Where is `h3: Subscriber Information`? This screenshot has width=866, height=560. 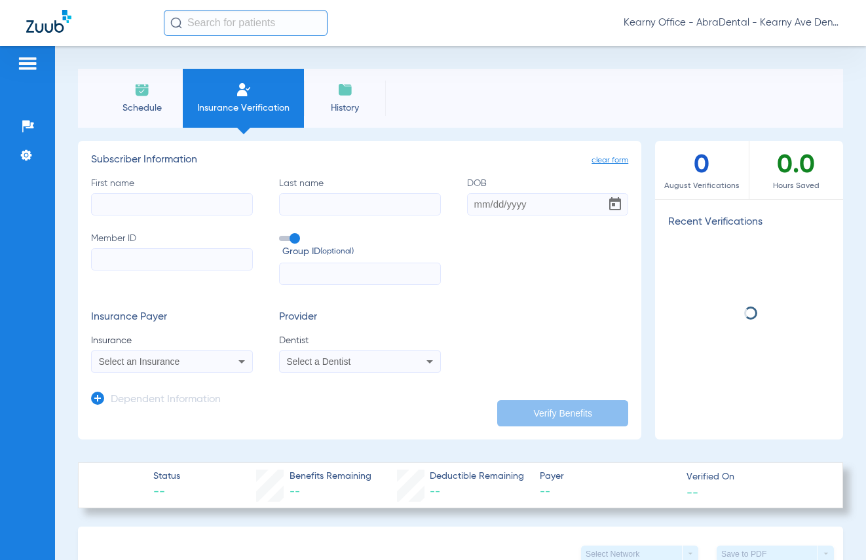 h3: Subscriber Information is located at coordinates (360, 161).